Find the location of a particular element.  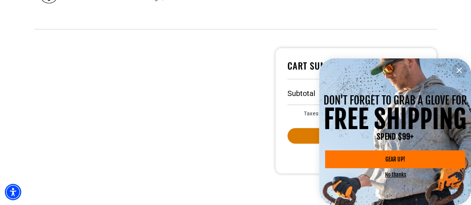

h3: Subtotal is located at coordinates (301, 93).